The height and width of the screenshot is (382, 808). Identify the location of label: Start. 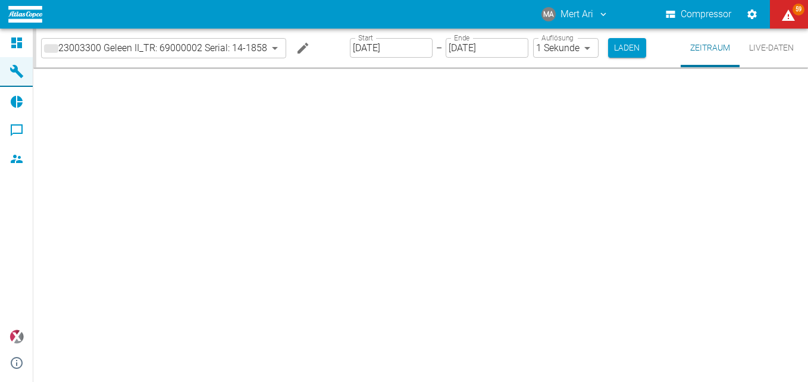
(365, 37).